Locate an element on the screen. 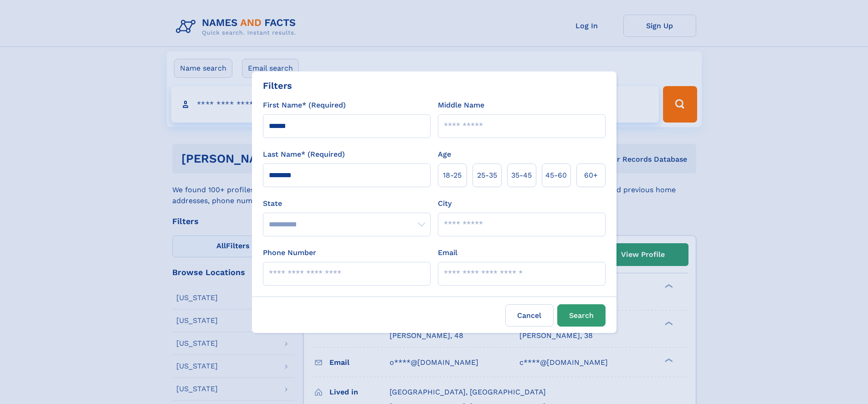  label: City is located at coordinates (444, 204).